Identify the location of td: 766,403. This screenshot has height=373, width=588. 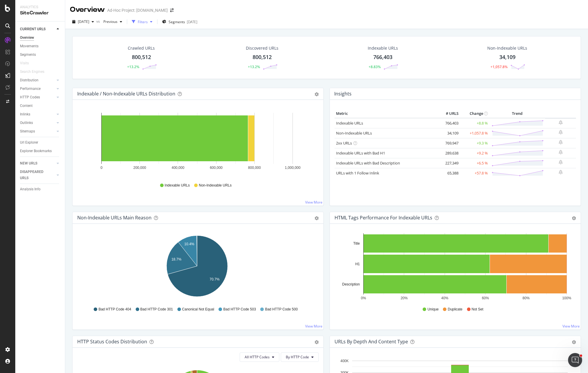
(448, 123).